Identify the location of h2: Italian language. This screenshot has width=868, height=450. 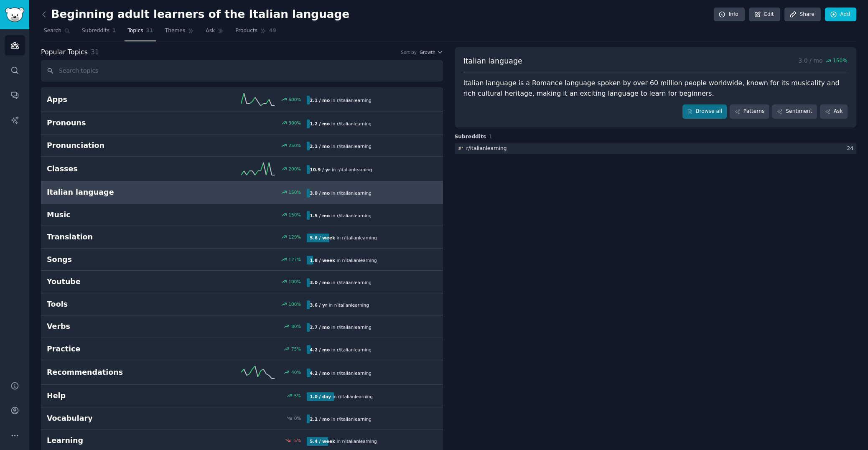
(112, 192).